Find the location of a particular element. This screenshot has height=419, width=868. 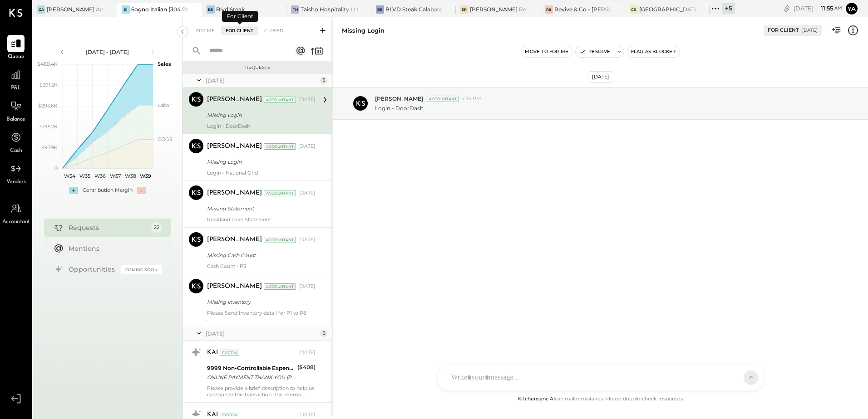

text: $97.9K is located at coordinates (49, 148).